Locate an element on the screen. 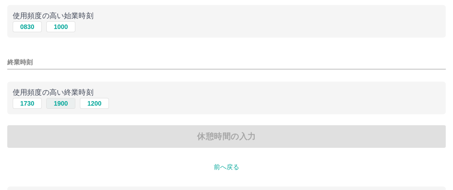 This screenshot has height=190, width=453. button: 1000 is located at coordinates (61, 27).